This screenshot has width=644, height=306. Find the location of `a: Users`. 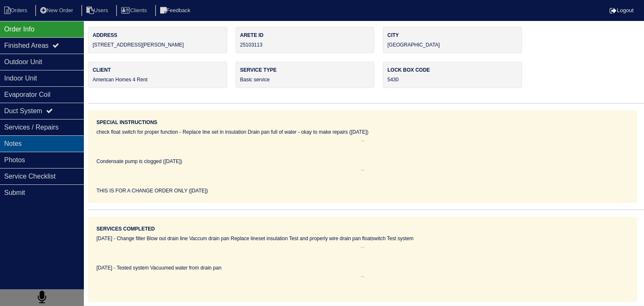

a: Users is located at coordinates (98, 10).